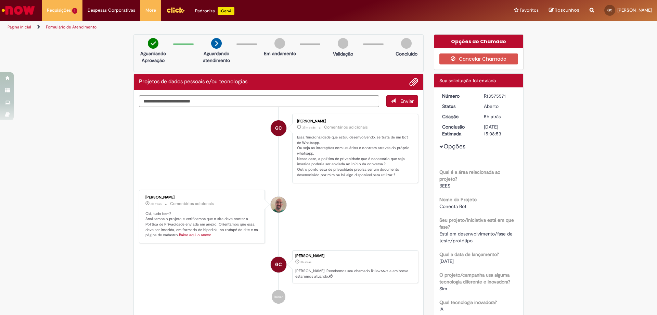  I want to click on button: Enviar, so click(402, 101).